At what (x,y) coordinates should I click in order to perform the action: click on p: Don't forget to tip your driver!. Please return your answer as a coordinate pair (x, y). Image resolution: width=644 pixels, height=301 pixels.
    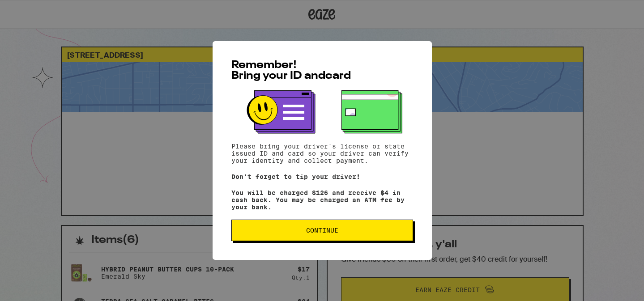
    Looking at the image, I should click on (322, 177).